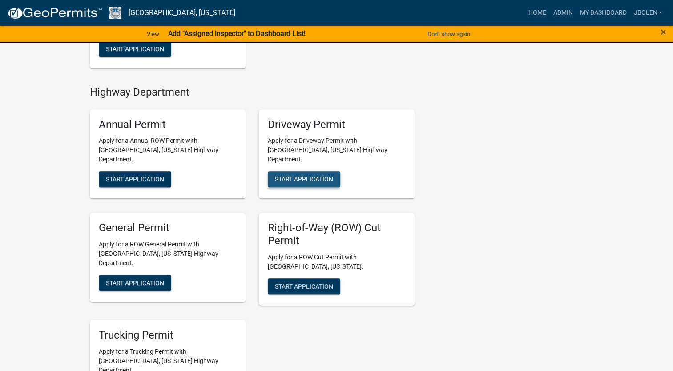 Image resolution: width=673 pixels, height=371 pixels. What do you see at coordinates (168, 228) in the screenshot?
I see `h5: General Permit` at bounding box center [168, 228].